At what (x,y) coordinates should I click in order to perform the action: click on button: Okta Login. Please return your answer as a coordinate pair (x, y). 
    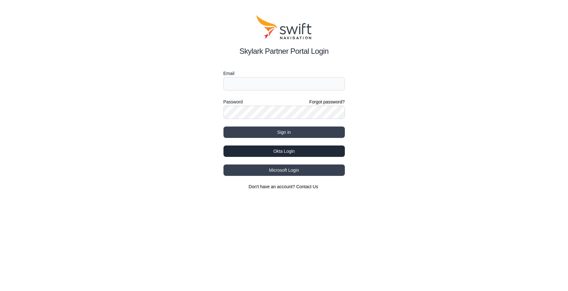
    Looking at the image, I should click on (284, 151).